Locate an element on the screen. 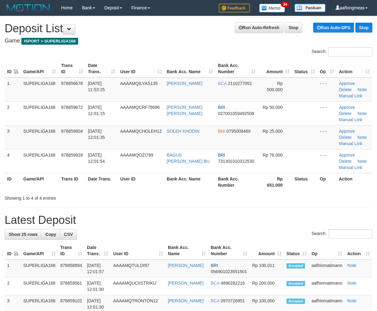 The width and height of the screenshot is (377, 311). a: Run Auto-Refresh is located at coordinates (259, 28).